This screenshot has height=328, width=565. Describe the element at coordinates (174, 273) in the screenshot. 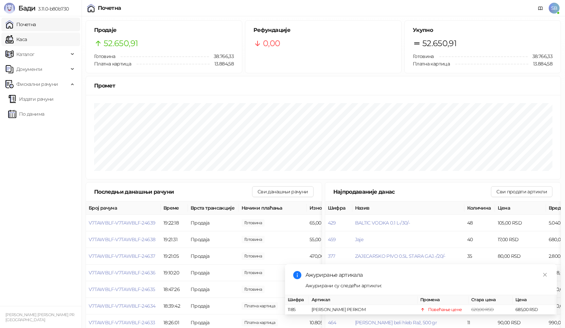

I see `td: 19:10:20` at that location.